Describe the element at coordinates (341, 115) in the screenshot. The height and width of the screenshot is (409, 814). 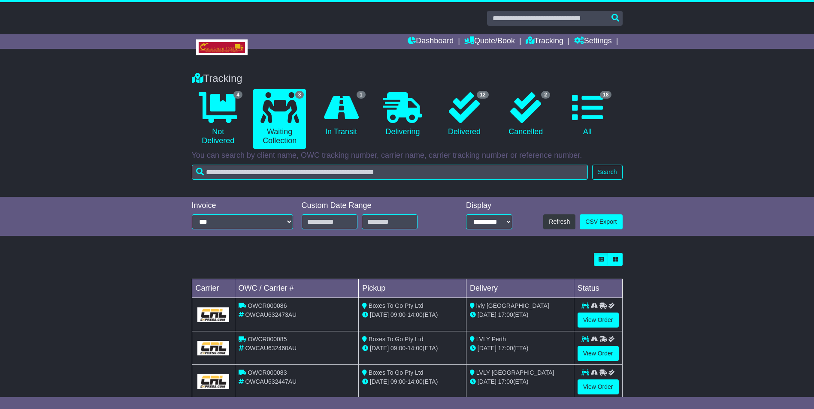
I see `a: 1 In Transit` at that location.